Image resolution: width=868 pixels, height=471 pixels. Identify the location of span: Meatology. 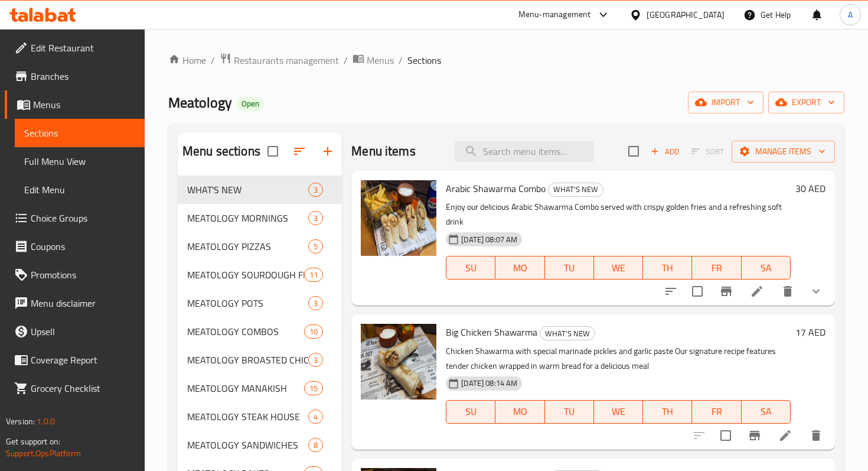
(200, 102).